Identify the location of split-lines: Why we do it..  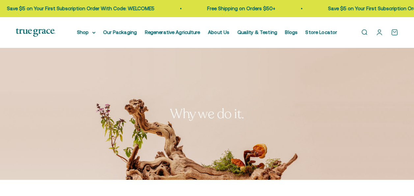
(207, 114).